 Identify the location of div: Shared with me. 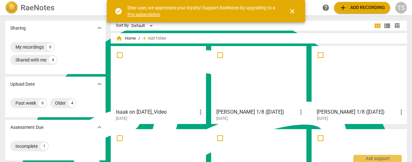
(31, 60).